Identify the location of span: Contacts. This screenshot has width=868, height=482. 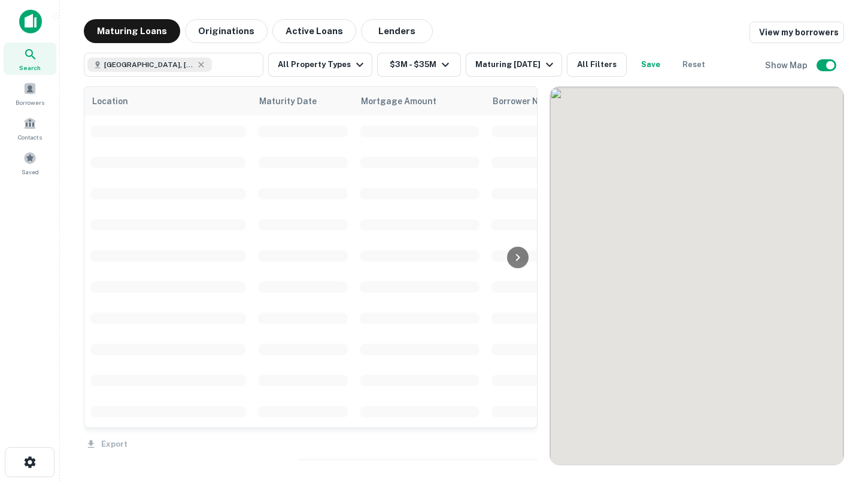
(30, 137).